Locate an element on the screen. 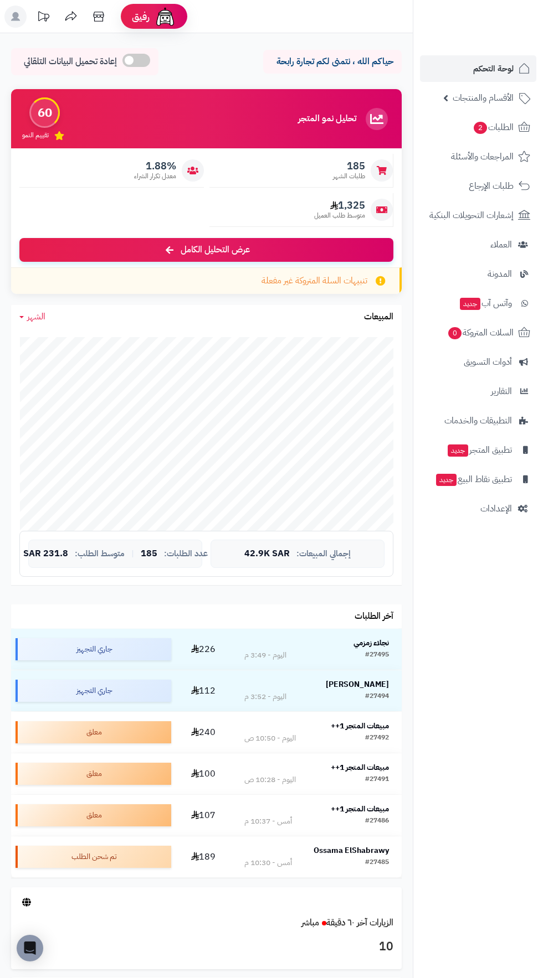 The height and width of the screenshot is (978, 543). span: طلبات الشهر is located at coordinates (349, 176).